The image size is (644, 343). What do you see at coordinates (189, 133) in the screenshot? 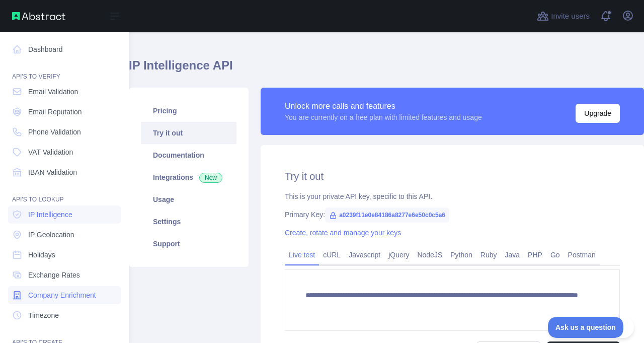
I see `a: Try it out` at bounding box center [189, 133].